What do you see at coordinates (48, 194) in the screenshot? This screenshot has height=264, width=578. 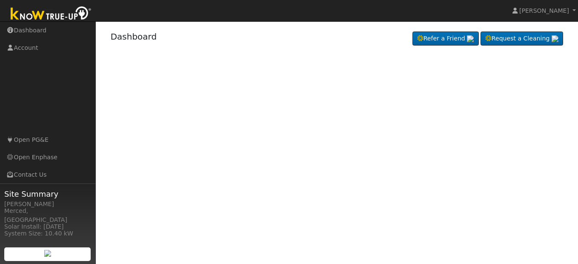 I see `span: Site Summary` at bounding box center [48, 194].